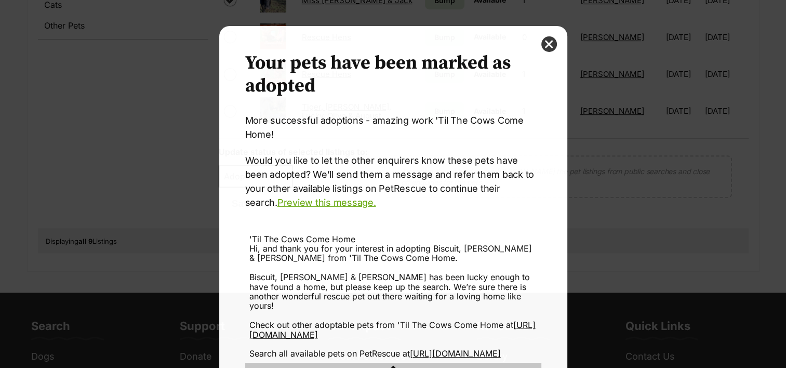 This screenshot has width=786, height=368. What do you see at coordinates (393, 127) in the screenshot?
I see `p: More successful adoptions - amazing work 'Til The Cows Come Home!` at bounding box center [393, 127].